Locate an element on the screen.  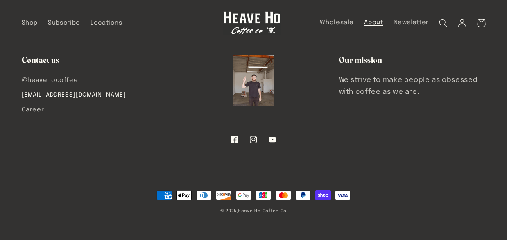
img: Heave Ho Coffee Co is located at coordinates (252, 23).